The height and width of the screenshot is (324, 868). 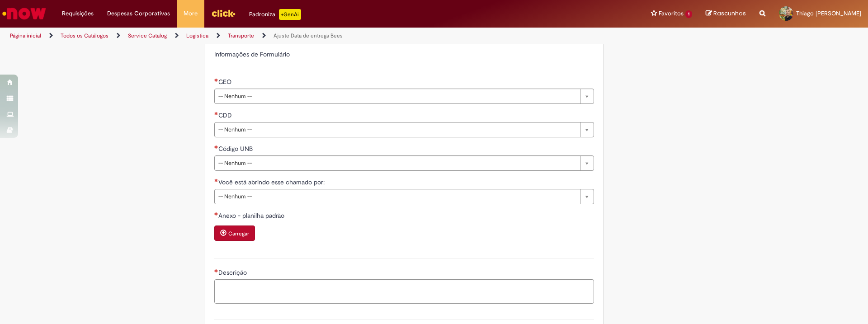 What do you see at coordinates (308, 36) in the screenshot?
I see `a: Ajuste Data de entrega Bees` at bounding box center [308, 36].